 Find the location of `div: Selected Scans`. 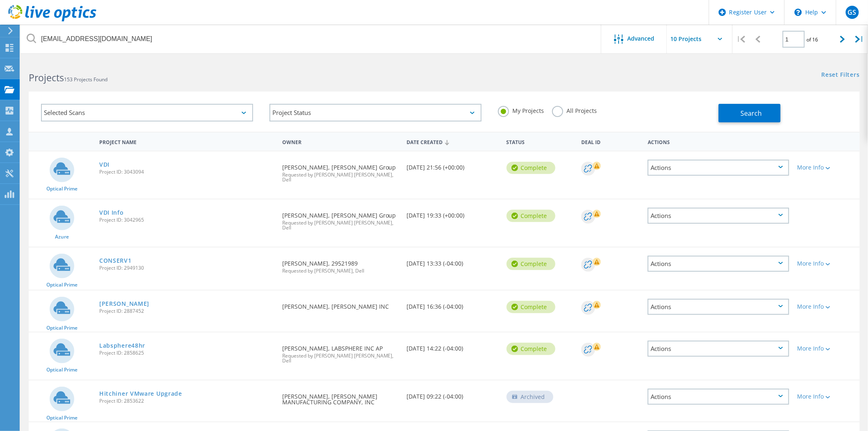

div: Selected Scans is located at coordinates (147, 113).